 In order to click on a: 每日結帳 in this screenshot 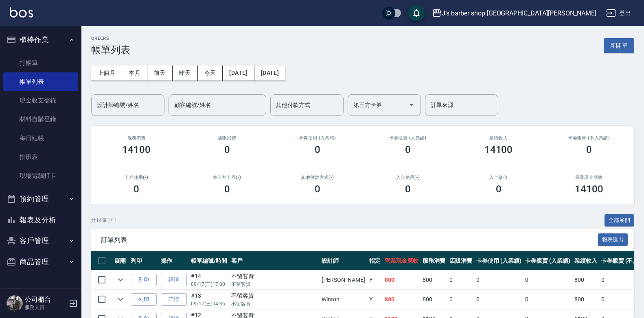, I will do `click(41, 138)`.